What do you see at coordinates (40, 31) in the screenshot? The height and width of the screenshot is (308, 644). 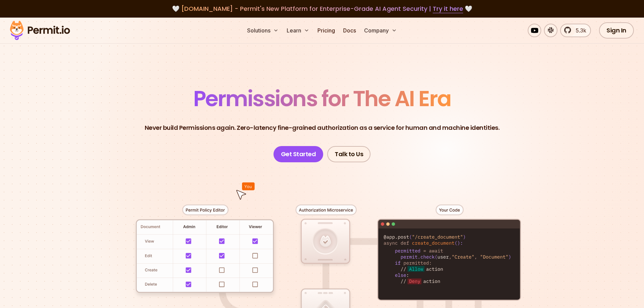 I see `img: Permit logo` at bounding box center [40, 31].